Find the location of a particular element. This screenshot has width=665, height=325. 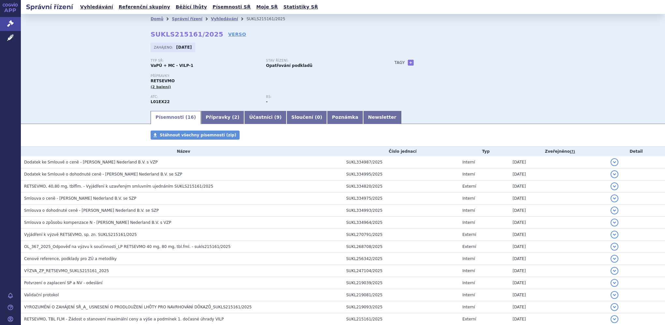

span: Dodatek ke Smlouvě o ceně - Eli Lilly Nederland B.V. s VZP is located at coordinates (91, 162).